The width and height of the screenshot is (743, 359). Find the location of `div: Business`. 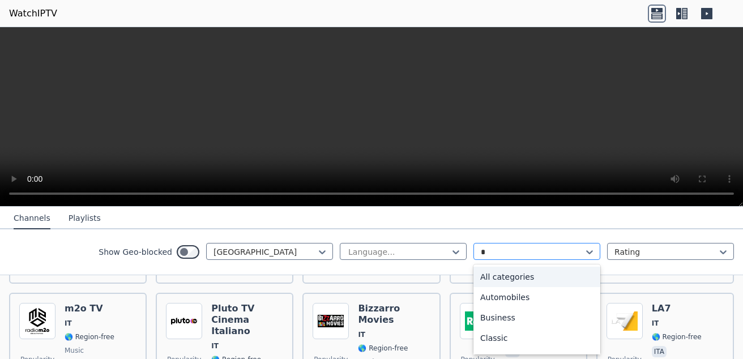

div: Business is located at coordinates (537, 318).